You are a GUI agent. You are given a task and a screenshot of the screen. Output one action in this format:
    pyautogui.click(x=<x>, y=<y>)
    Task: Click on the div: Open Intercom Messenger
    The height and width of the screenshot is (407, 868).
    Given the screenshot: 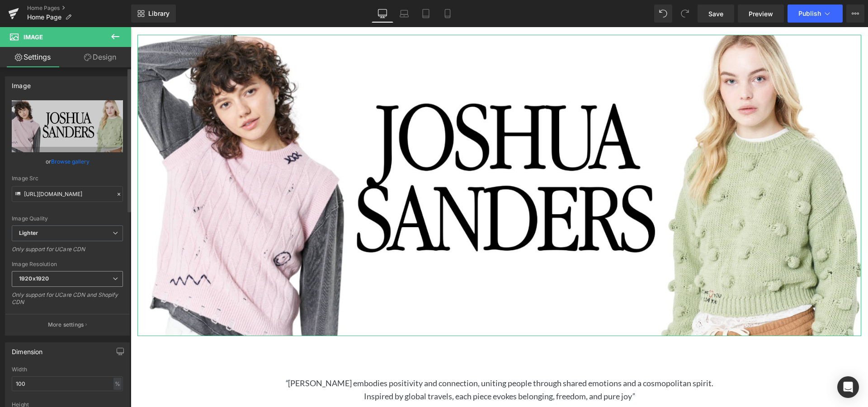 What is the action you would take?
    pyautogui.click(x=848, y=387)
    